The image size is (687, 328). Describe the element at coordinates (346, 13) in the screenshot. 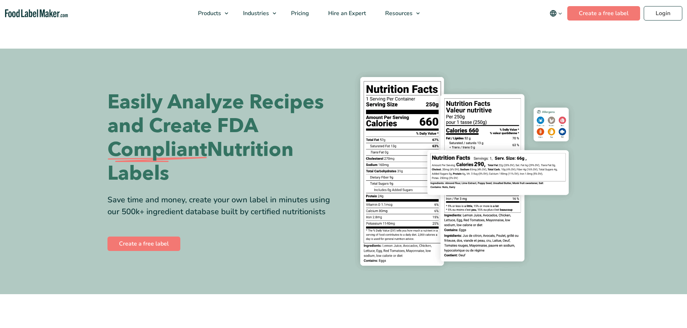

I see `span: Hire an Expert` at that location.